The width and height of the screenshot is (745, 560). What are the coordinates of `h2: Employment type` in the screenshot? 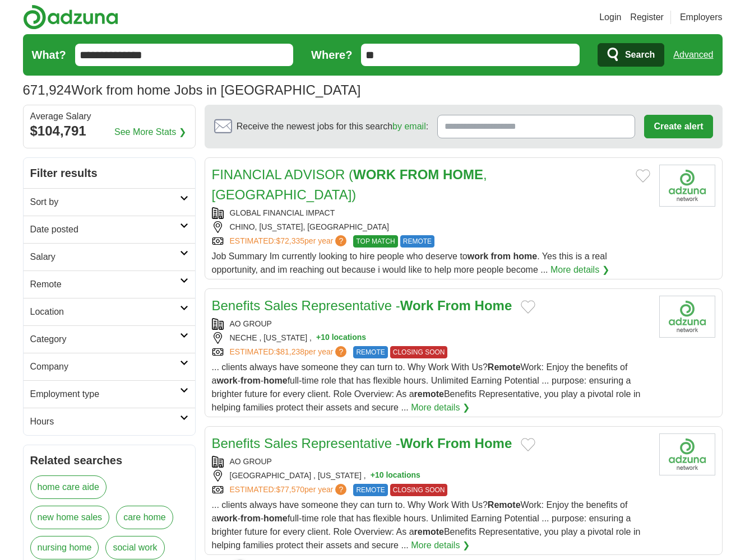 It's located at (105, 394).